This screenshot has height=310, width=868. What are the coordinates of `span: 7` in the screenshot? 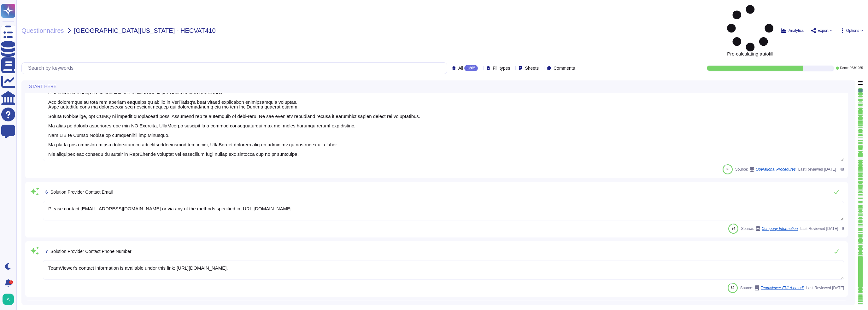 It's located at (45, 252).